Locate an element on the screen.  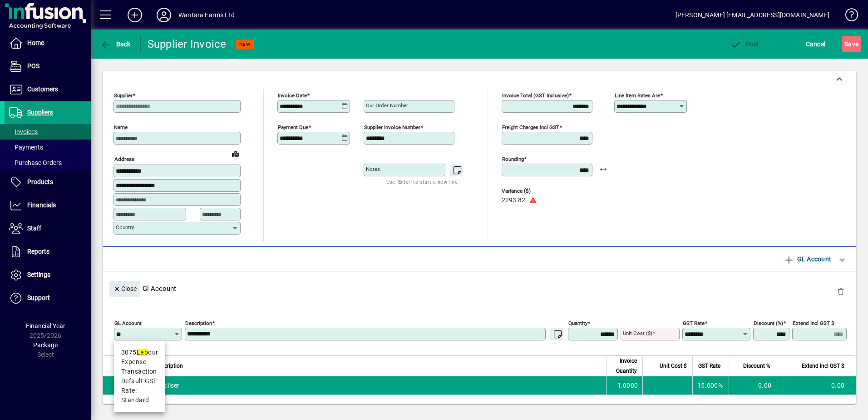
mat-label: Description is located at coordinates (198, 323).